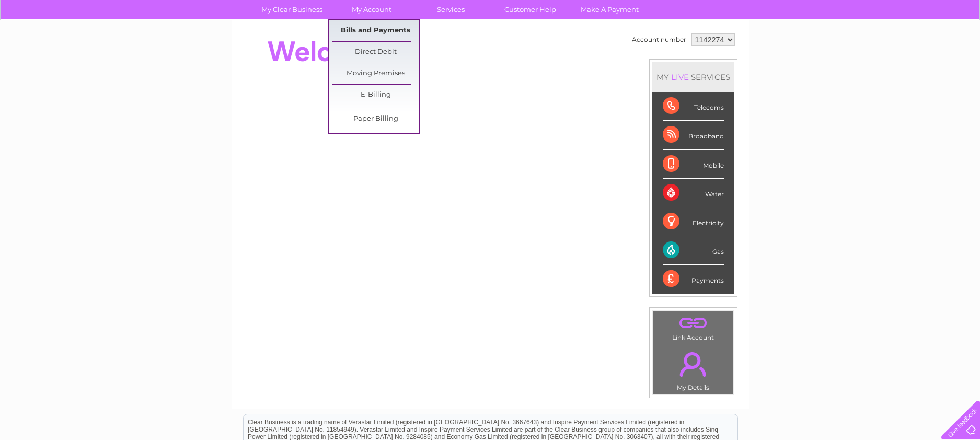  Describe the element at coordinates (693, 106) in the screenshot. I see `div: Telecoms` at that location.